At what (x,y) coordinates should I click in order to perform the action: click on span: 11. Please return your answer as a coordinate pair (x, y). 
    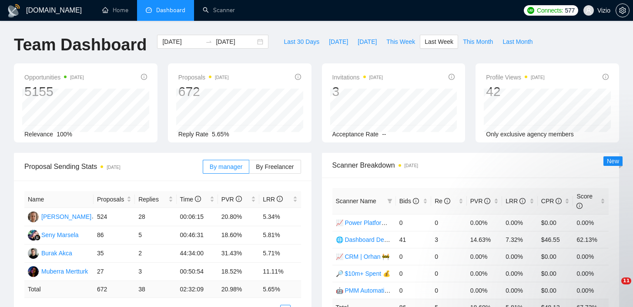
    Looking at the image, I should click on (626, 281).